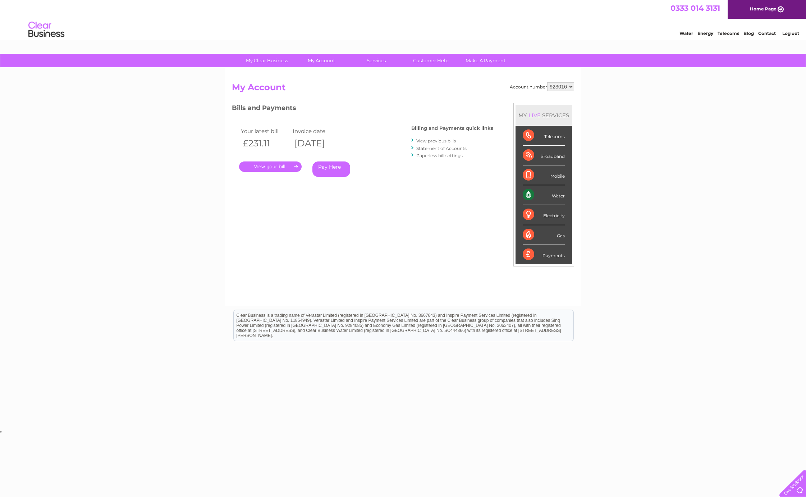 Image resolution: width=806 pixels, height=497 pixels. Describe the element at coordinates (440, 155) in the screenshot. I see `a: Paperless bill settings` at that location.